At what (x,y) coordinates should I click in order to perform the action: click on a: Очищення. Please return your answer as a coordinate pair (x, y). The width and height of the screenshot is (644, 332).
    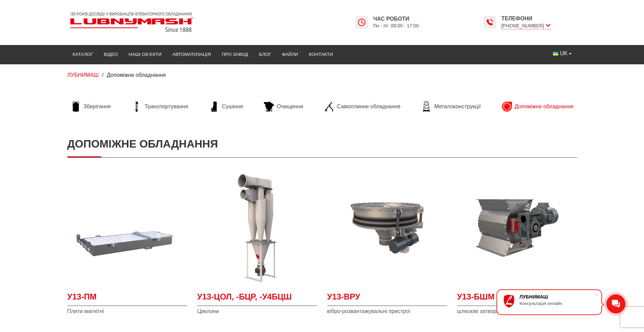
    Looking at the image, I should click on (284, 107).